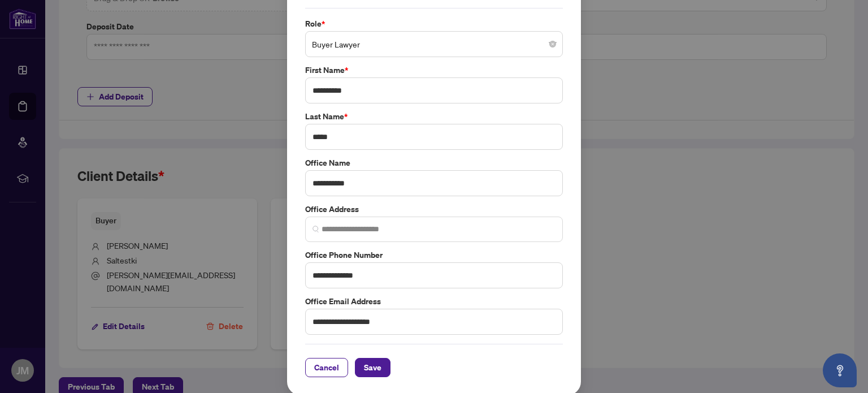  Describe the element at coordinates (553, 44) in the screenshot. I see `span: close-circle` at that location.